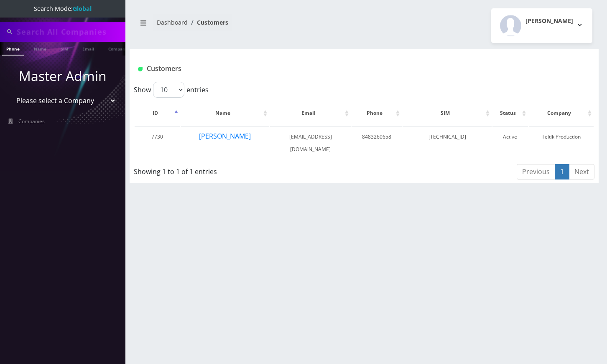 The width and height of the screenshot is (607, 364). What do you see at coordinates (561, 113) in the screenshot?
I see `th: Company: activate to sort column ascending` at bounding box center [561, 113].